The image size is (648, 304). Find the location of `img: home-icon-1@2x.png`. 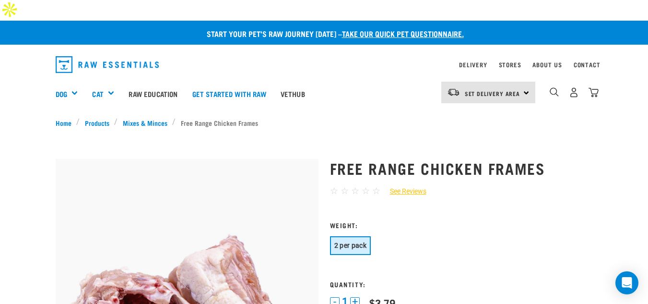

img: home-icon-1@2x.png is located at coordinates (554, 92).